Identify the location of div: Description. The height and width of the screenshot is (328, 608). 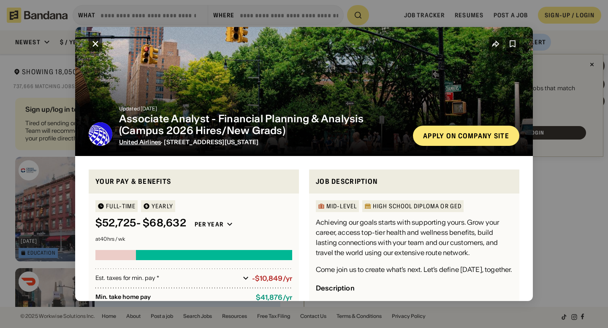
(335, 288).